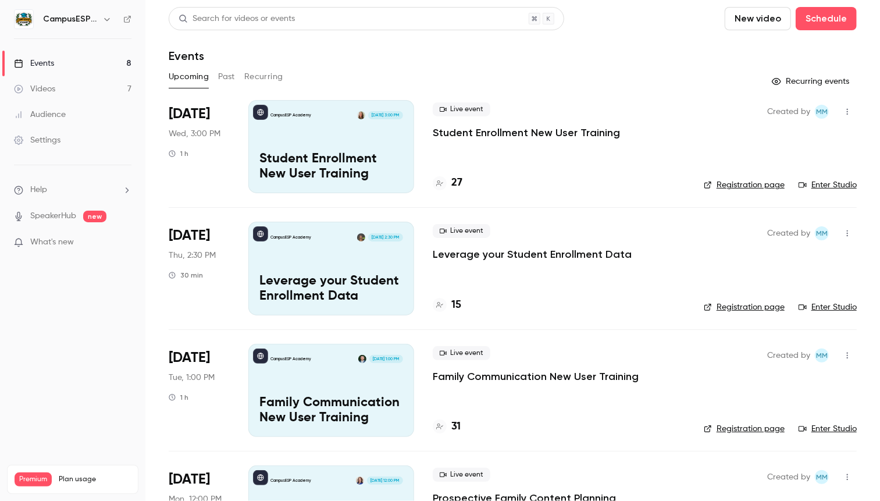  I want to click on div: Aug 13 Wed, 3:00 PM (America/New York), so click(199, 147).